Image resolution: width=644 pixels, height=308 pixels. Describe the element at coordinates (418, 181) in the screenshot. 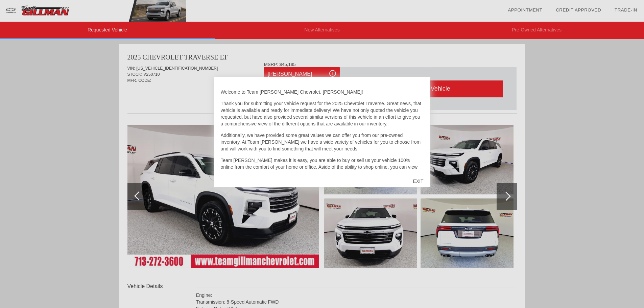

I see `div: EXIT` at that location.